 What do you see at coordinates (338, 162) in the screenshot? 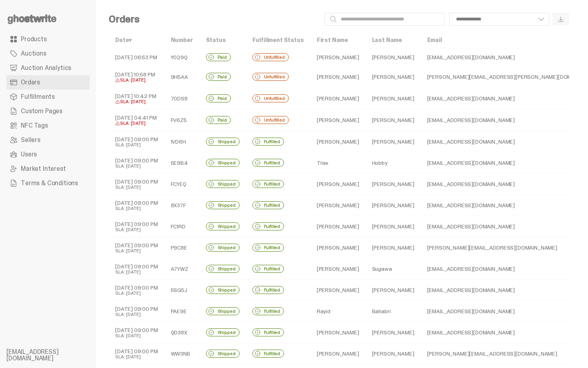
I see `td: Trae` at bounding box center [338, 162].